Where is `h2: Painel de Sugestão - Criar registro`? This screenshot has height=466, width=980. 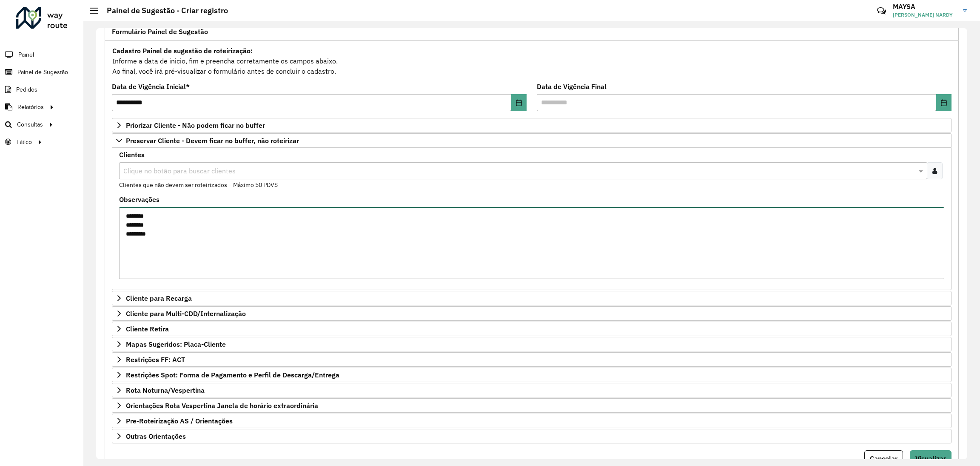
h2: Painel de Sugestão - Criar registro is located at coordinates (163, 11).